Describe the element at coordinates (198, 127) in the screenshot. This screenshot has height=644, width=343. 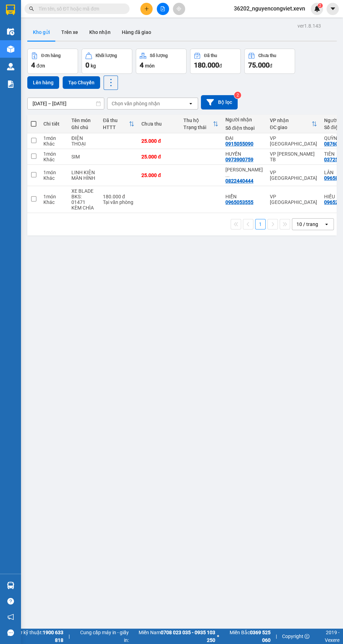
I see `div: Trạng thái` at that location.